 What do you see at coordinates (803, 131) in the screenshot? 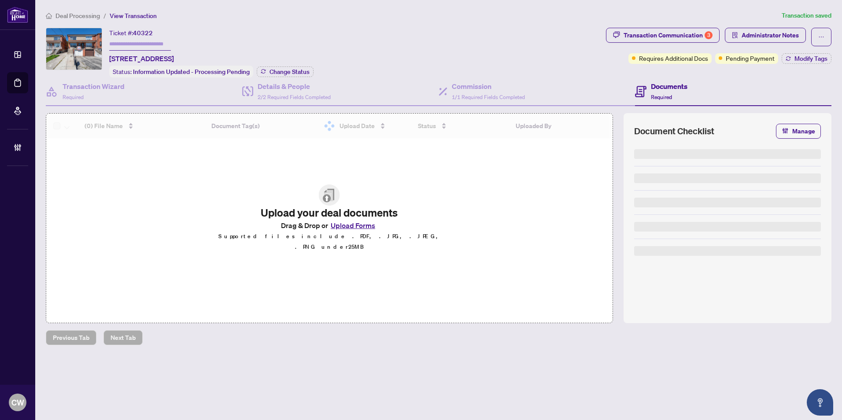
I see `span: Manage` at bounding box center [803, 131].